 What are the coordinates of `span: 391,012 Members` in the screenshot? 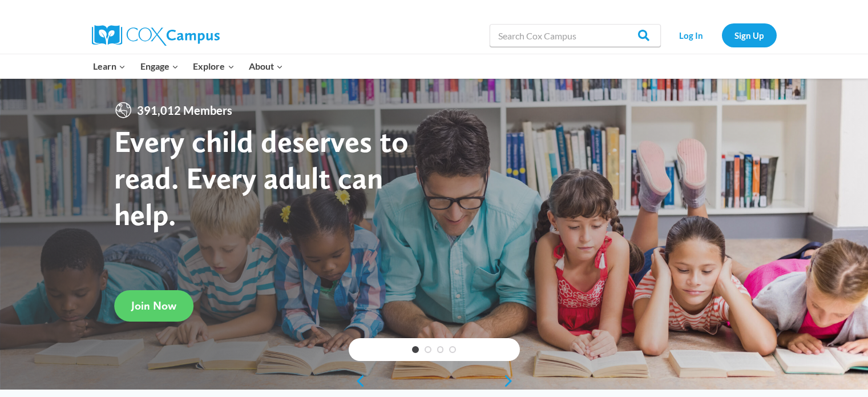 It's located at (184, 110).